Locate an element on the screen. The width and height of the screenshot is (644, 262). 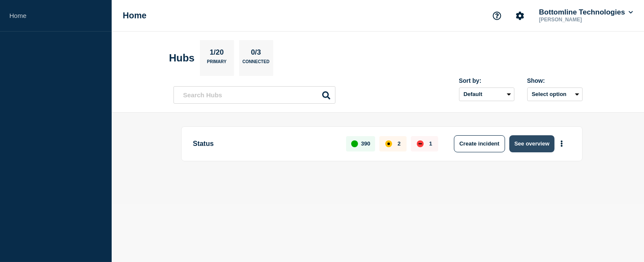
p: 2 is located at coordinates (399, 143).